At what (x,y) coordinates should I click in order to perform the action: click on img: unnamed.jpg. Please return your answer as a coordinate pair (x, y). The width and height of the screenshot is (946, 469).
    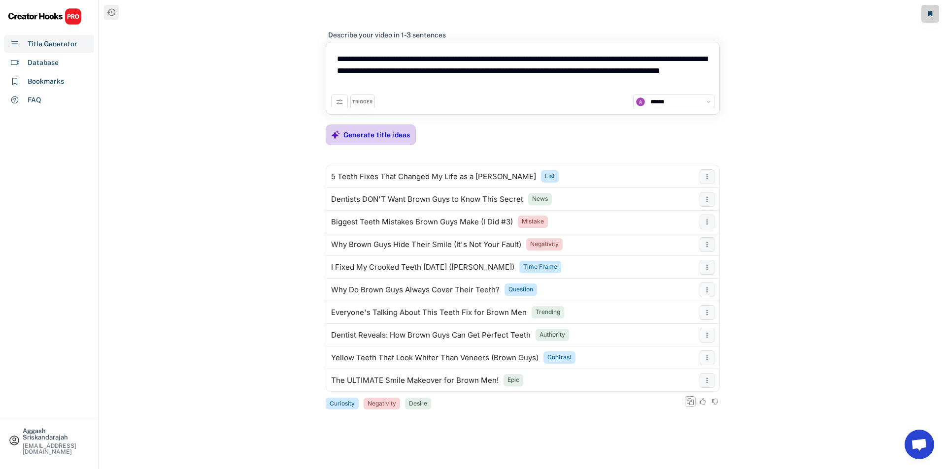
    Looking at the image, I should click on (640, 102).